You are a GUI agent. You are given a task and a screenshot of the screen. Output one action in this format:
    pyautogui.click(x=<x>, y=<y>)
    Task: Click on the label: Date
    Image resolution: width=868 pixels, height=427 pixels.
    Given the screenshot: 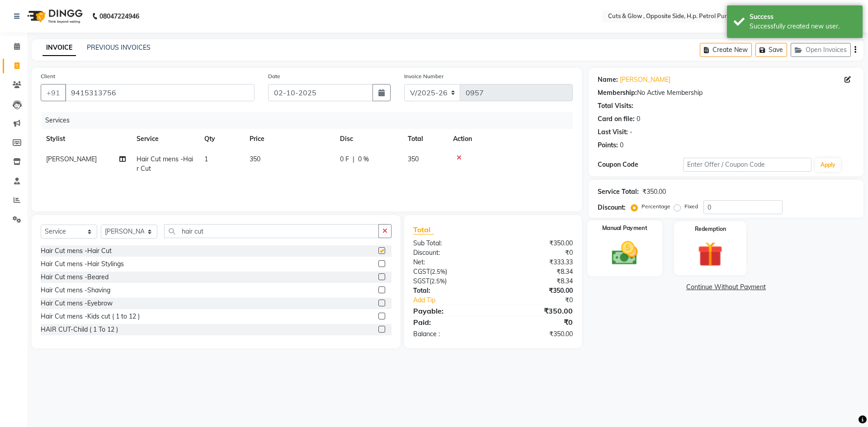 What is the action you would take?
    pyautogui.click(x=274, y=76)
    